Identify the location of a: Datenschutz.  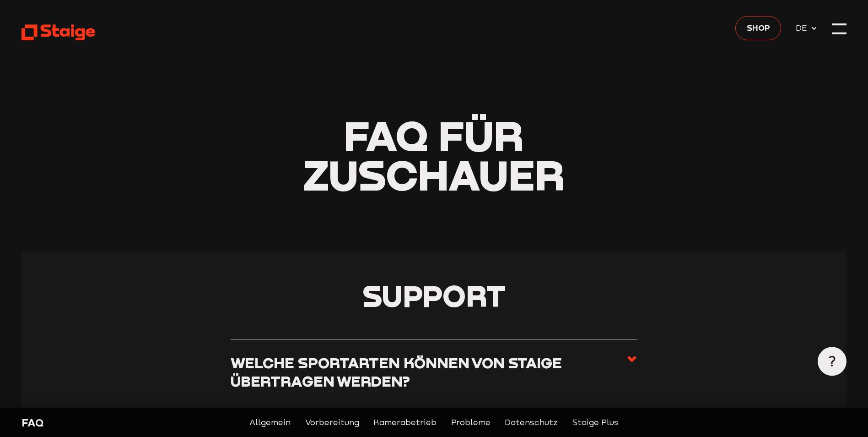
(531, 422).